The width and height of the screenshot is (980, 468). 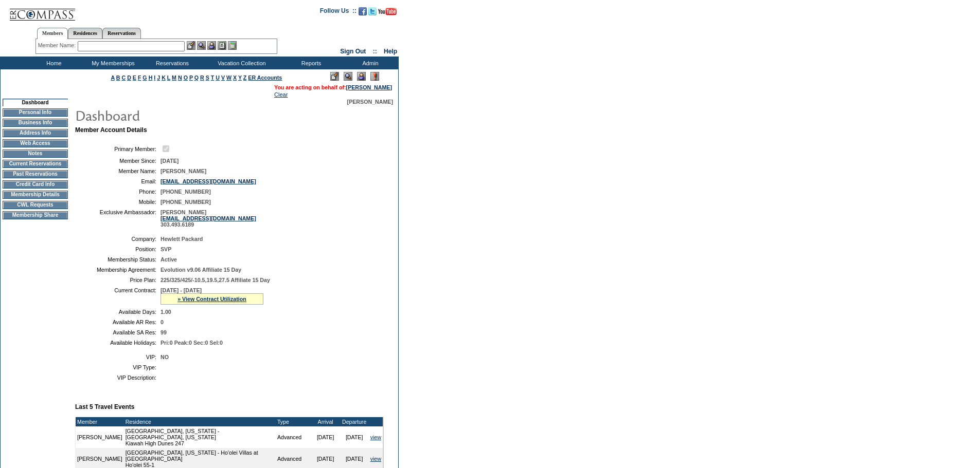 What do you see at coordinates (118, 218) in the screenshot?
I see `td: Exclusive Ambassador:` at bounding box center [118, 218].